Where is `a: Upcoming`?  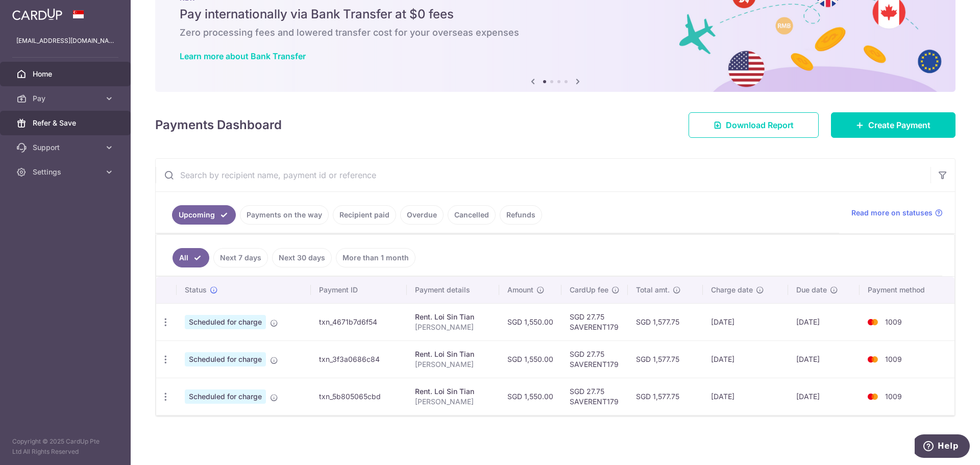 a: Upcoming is located at coordinates (203, 215).